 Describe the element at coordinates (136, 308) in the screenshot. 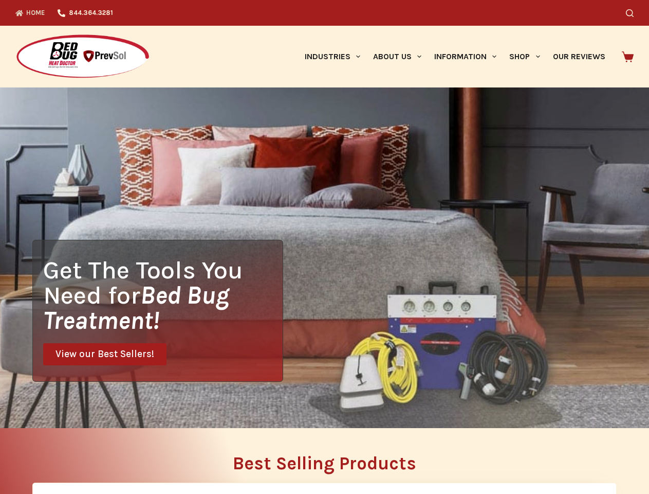

I see `i: Bed Bug Treatment!` at that location.